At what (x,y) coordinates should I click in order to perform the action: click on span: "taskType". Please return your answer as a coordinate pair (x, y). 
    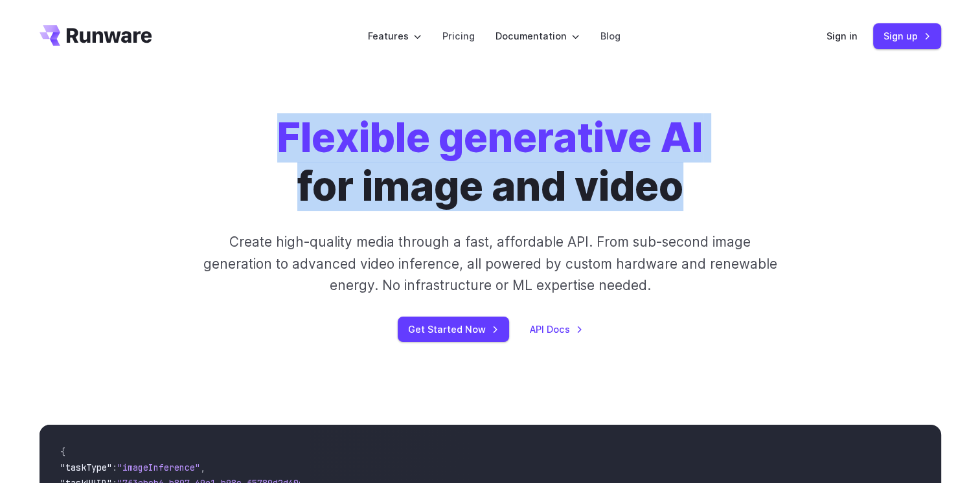
    Looking at the image, I should click on (86, 468).